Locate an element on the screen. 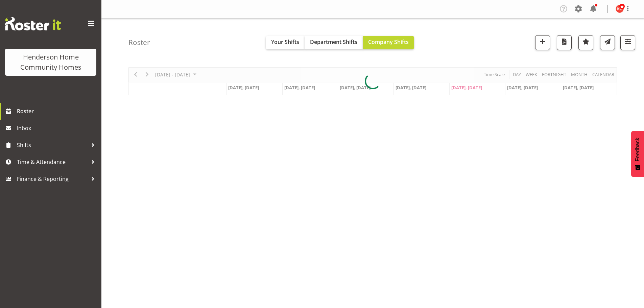 This screenshot has width=644, height=308. img: kirsty-crossley8517.jpg is located at coordinates (620, 9).